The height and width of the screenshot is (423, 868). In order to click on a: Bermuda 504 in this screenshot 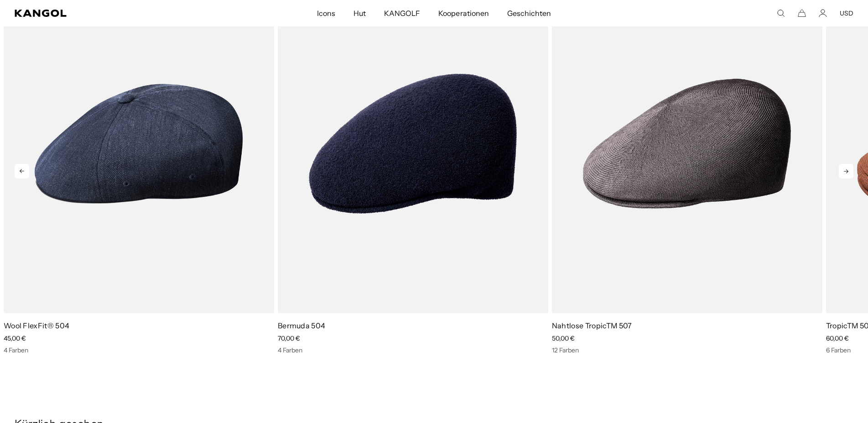, I will do `click(302, 326)`.